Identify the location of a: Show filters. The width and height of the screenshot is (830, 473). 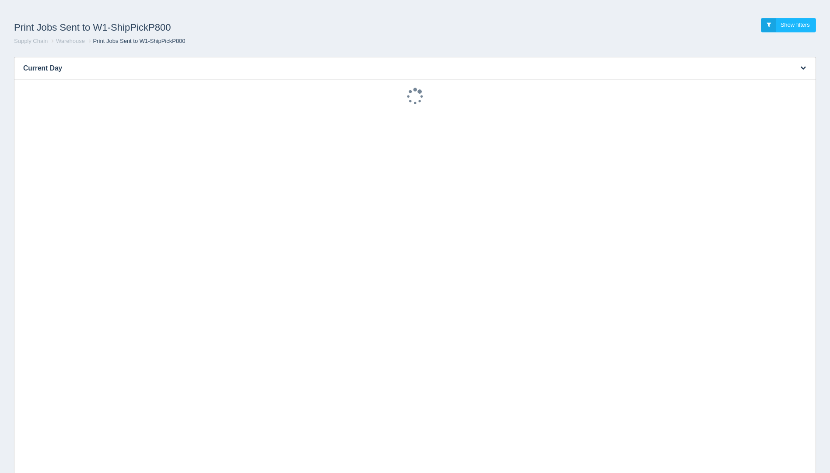
(789, 25).